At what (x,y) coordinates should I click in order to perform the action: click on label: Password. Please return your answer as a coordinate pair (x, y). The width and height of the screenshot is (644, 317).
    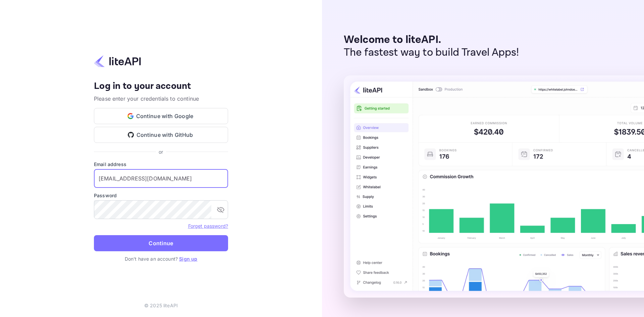
    Looking at the image, I should click on (161, 195).